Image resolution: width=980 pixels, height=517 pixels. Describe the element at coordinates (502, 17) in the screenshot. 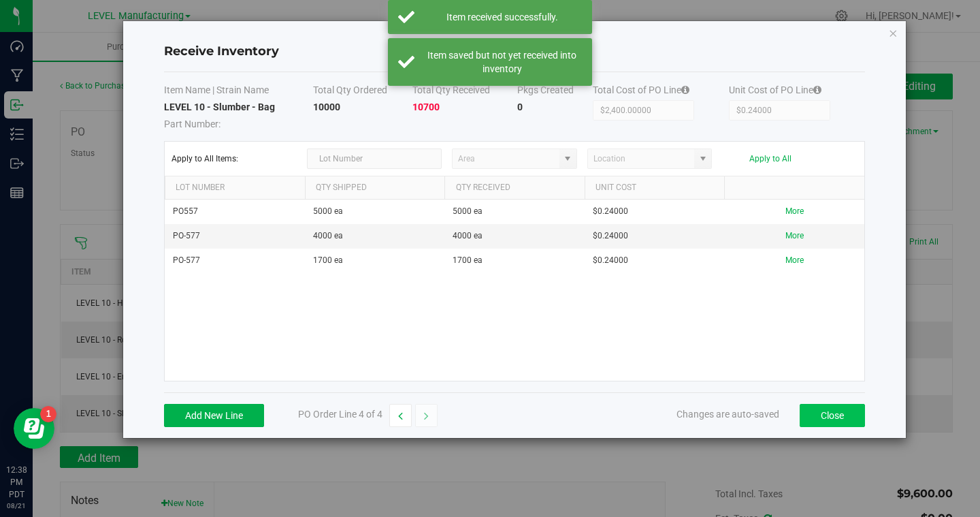

I see `div: Item received successfully.` at that location.